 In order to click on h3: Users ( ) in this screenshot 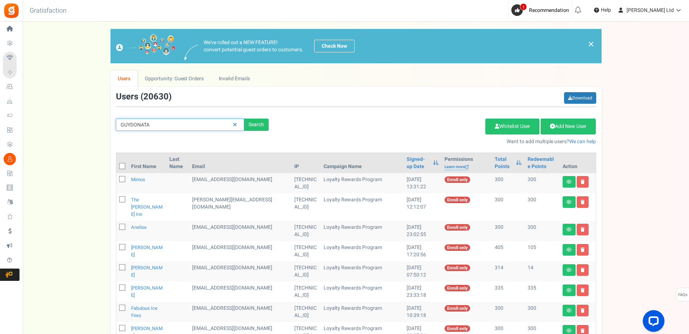, I will do `click(144, 97)`.